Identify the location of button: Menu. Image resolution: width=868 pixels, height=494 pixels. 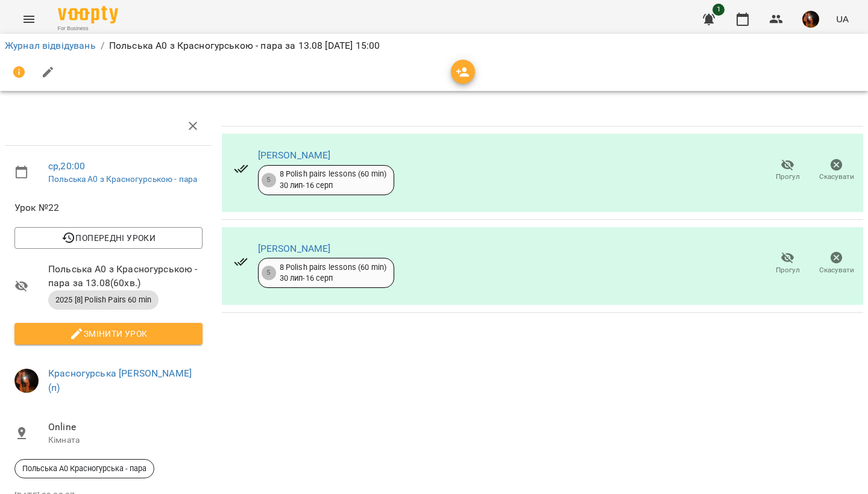
(29, 19).